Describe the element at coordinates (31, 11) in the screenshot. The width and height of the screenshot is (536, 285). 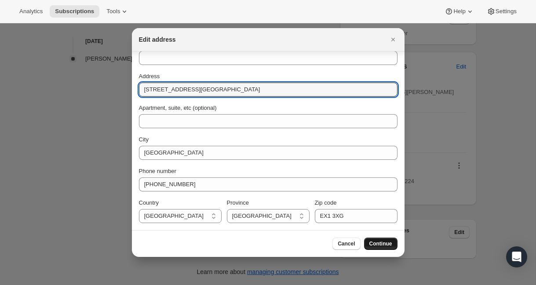
I see `button: Analytics` at that location.